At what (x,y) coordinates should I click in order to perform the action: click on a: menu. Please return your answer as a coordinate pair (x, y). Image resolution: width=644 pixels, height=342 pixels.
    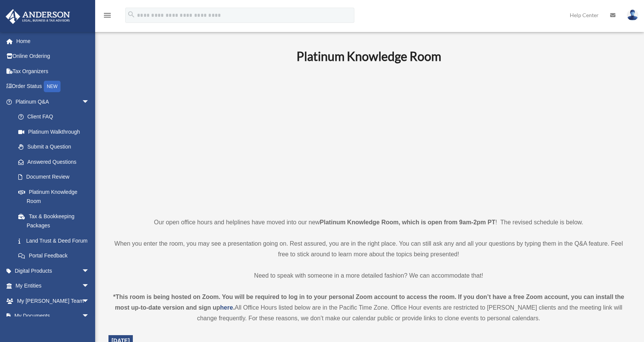
    Looking at the image, I should click on (107, 16).